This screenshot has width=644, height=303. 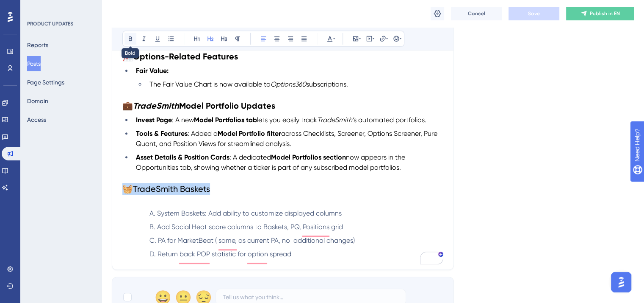 What do you see at coordinates (36, 8) in the screenshot?
I see `span: Need Help?` at bounding box center [36, 8].